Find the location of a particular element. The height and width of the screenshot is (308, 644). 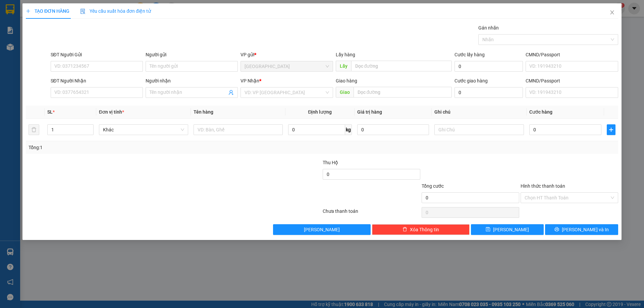

label: Gán nhãn is located at coordinates (488, 28).